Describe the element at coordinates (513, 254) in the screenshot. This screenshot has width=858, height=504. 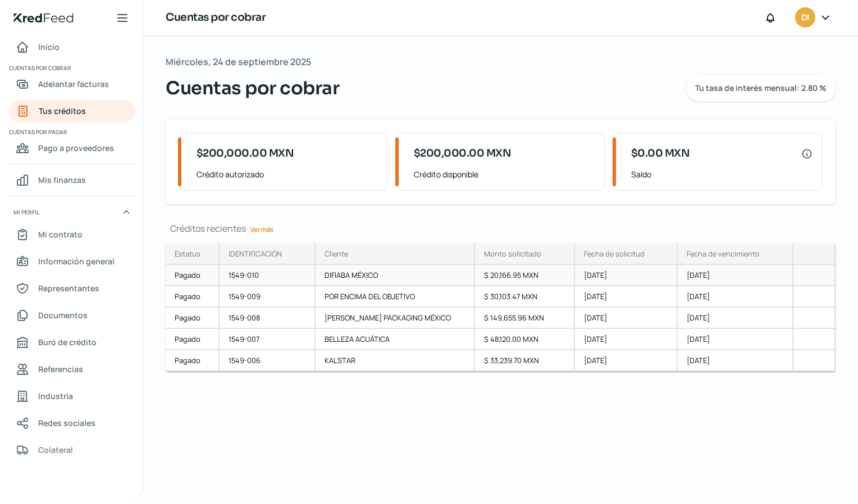
I see `div: Monto solicitado` at that location.